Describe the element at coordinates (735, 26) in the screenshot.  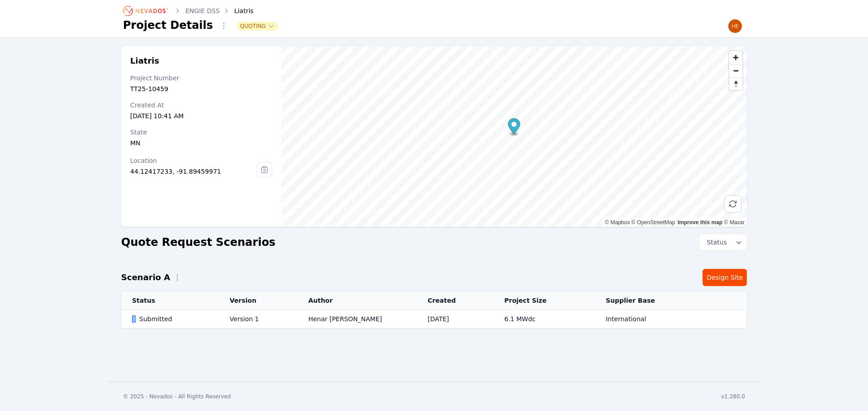
I see `img: Henar Luque` at that location.